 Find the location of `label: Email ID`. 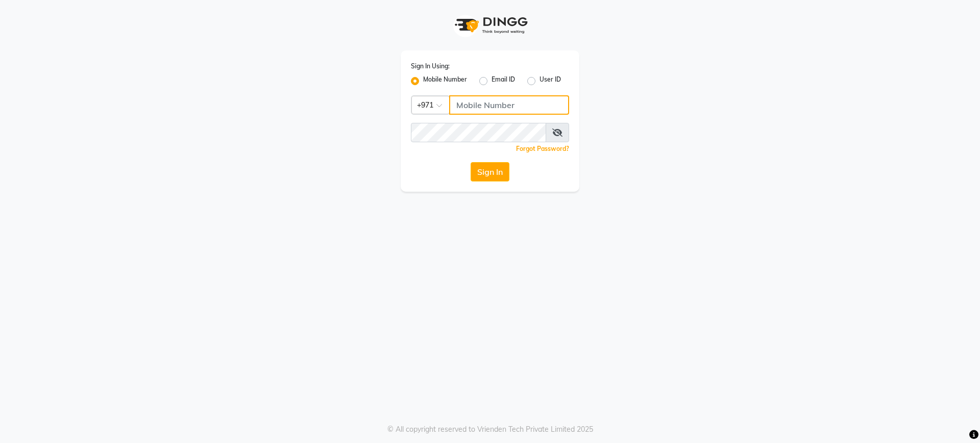

label: Email ID is located at coordinates (503, 81).